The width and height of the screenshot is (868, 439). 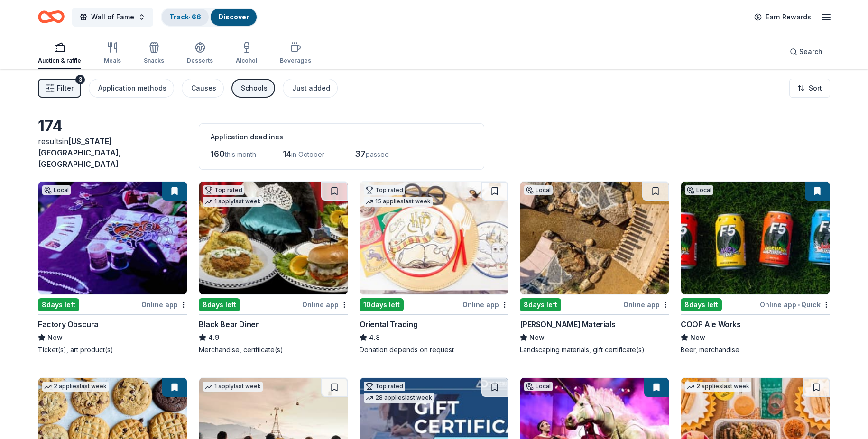 What do you see at coordinates (200, 61) in the screenshot?
I see `div: Desserts` at bounding box center [200, 61].